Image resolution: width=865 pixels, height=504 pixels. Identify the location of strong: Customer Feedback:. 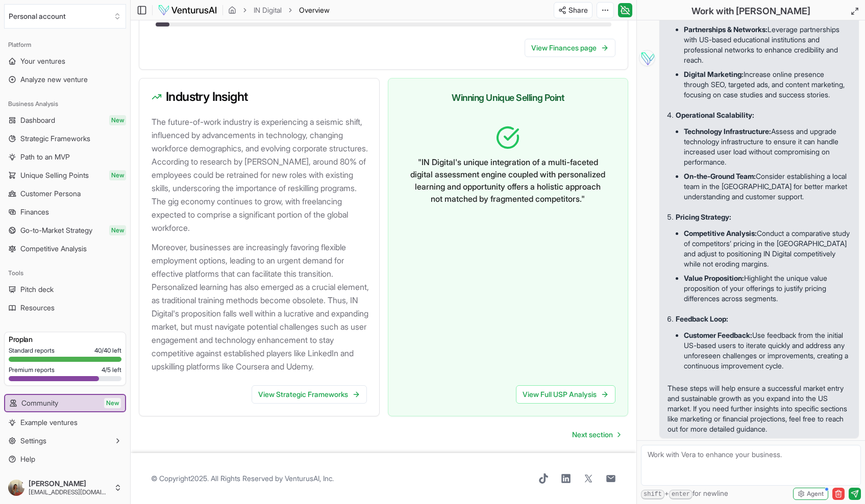
(718, 335).